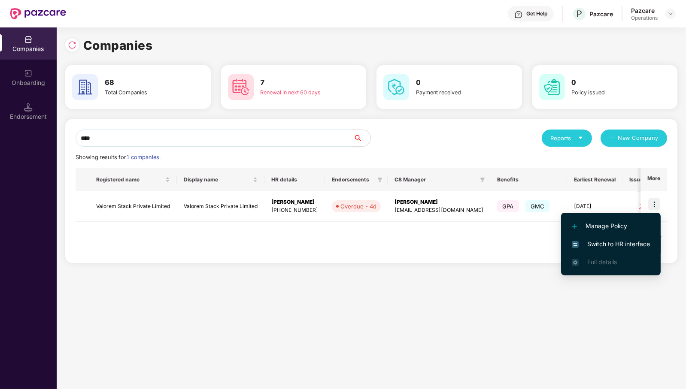 The height and width of the screenshot is (389, 686). What do you see at coordinates (529, 180) in the screenshot?
I see `th: Benefits` at bounding box center [529, 180].